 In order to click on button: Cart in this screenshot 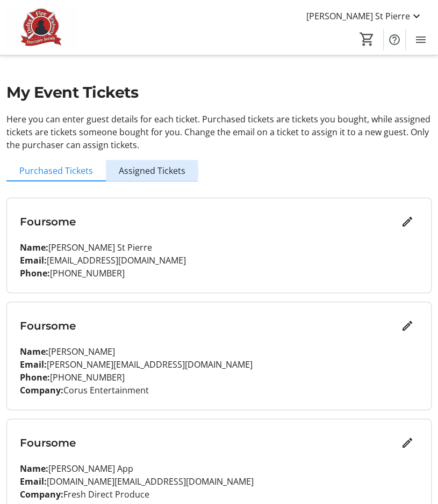, I will do `click(367, 39)`.